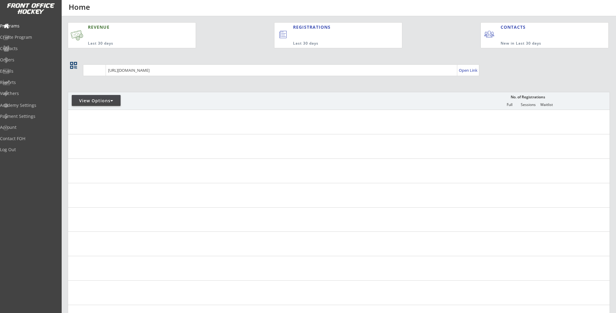 The width and height of the screenshot is (616, 313). What do you see at coordinates (528, 97) in the screenshot?
I see `div: No. of Registrations` at bounding box center [528, 97].